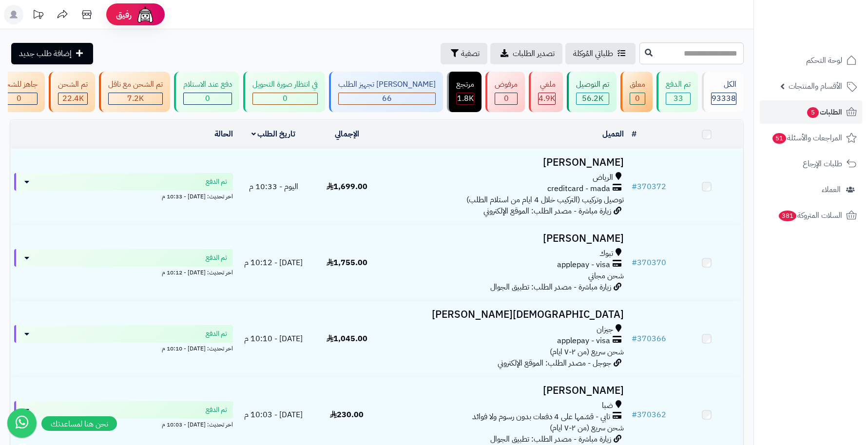 The image size is (868, 445). Describe the element at coordinates (811, 216) in the screenshot. I see `a: السلات المتروكة381` at that location.